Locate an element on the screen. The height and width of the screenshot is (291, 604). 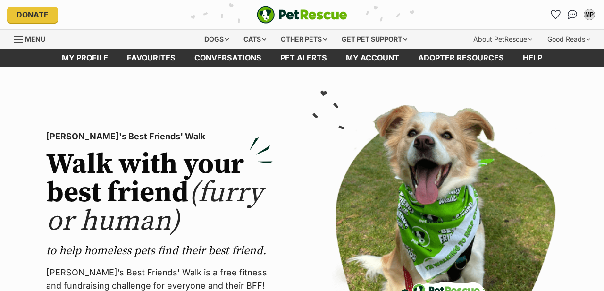
div: Cats is located at coordinates (255, 39).